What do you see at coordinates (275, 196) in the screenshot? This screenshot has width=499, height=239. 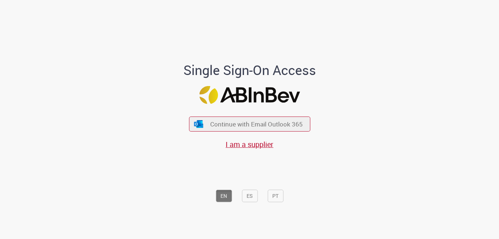 I see `button: PT` at bounding box center [275, 196].